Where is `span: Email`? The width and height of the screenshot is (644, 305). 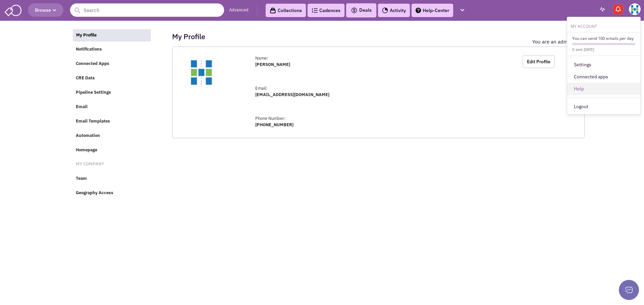 span: Email is located at coordinates (82, 107).